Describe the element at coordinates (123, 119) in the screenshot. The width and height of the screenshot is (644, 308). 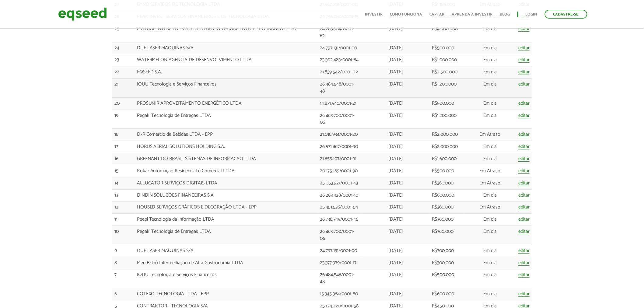
I see `td: 19` at that location.